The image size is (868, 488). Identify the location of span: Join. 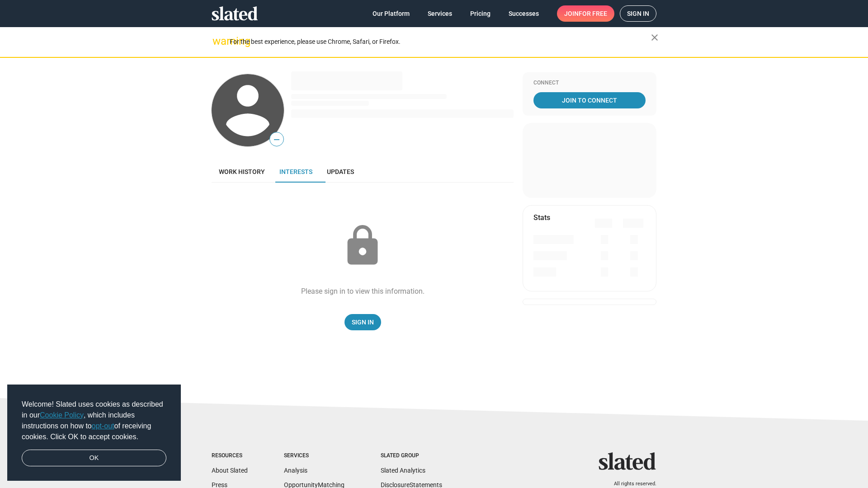
(585, 14).